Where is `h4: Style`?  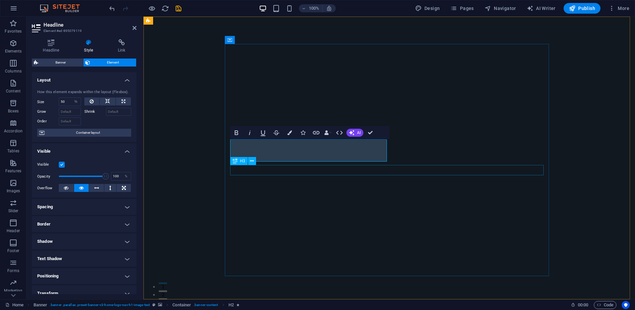
h4: Style is located at coordinates (90, 46).